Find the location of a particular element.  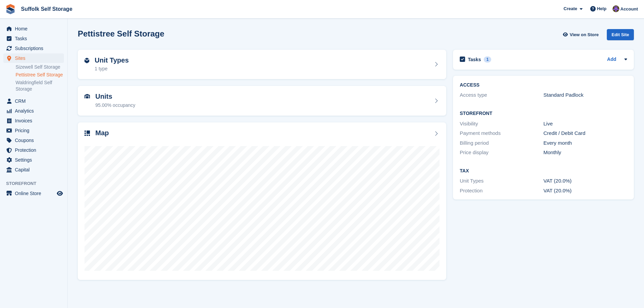

a: Add is located at coordinates (611, 60).